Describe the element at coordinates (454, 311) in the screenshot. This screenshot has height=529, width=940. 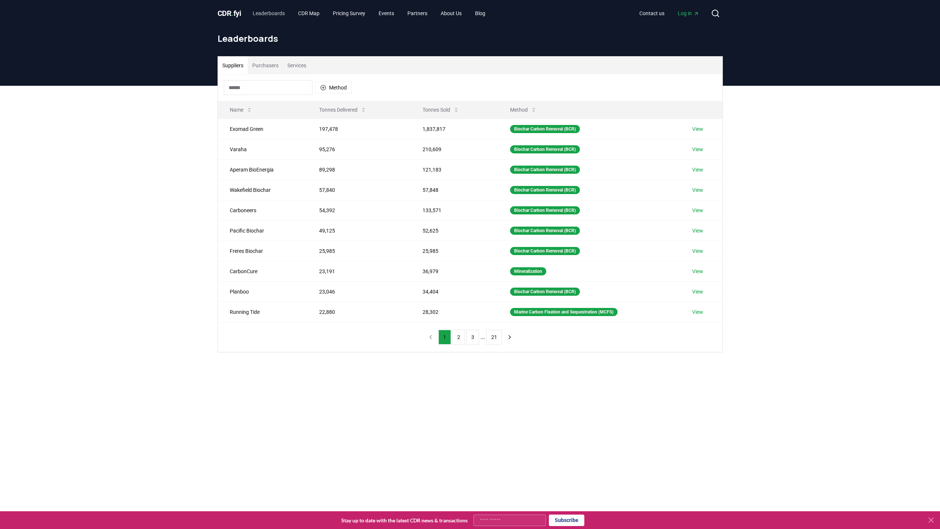
I see `td: 28,302` at that location.